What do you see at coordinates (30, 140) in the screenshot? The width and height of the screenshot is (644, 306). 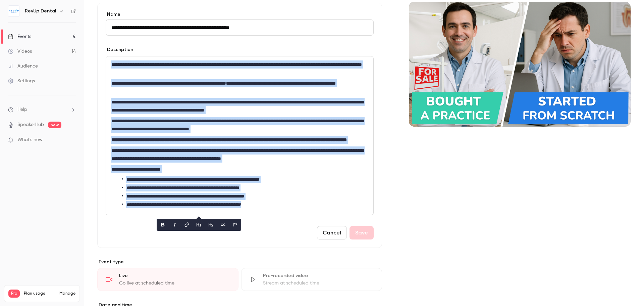 I see `span: What's new` at bounding box center [30, 140].